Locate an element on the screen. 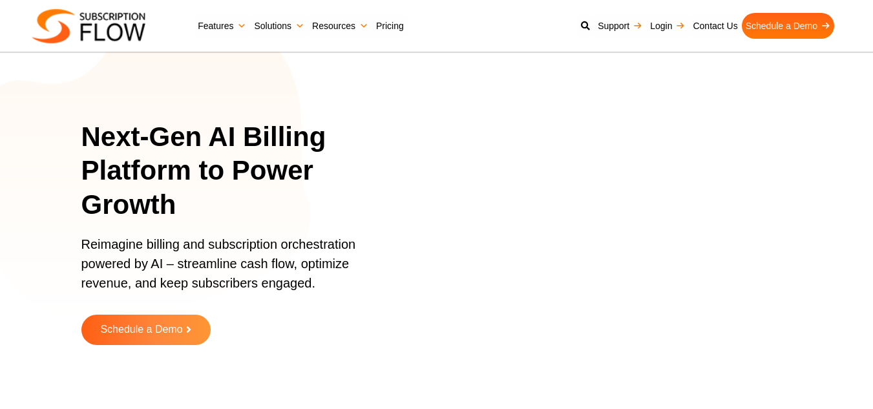 The height and width of the screenshot is (409, 873). h1: Next-Gen AI Billing Platform to Power Growth is located at coordinates (242, 171).